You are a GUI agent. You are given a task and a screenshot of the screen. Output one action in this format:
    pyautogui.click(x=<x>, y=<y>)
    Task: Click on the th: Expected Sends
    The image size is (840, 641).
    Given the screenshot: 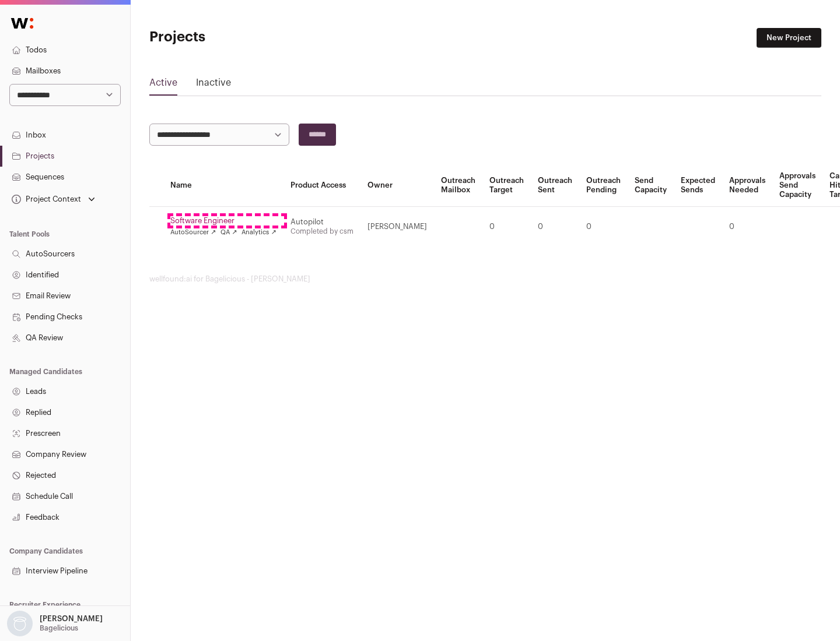 What is the action you would take?
    pyautogui.click(x=698, y=186)
    